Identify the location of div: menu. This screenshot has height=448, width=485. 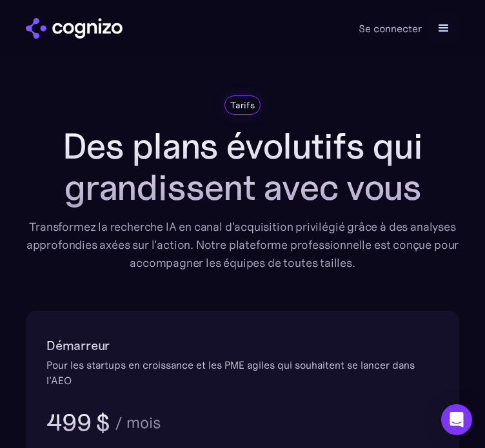
(444, 28).